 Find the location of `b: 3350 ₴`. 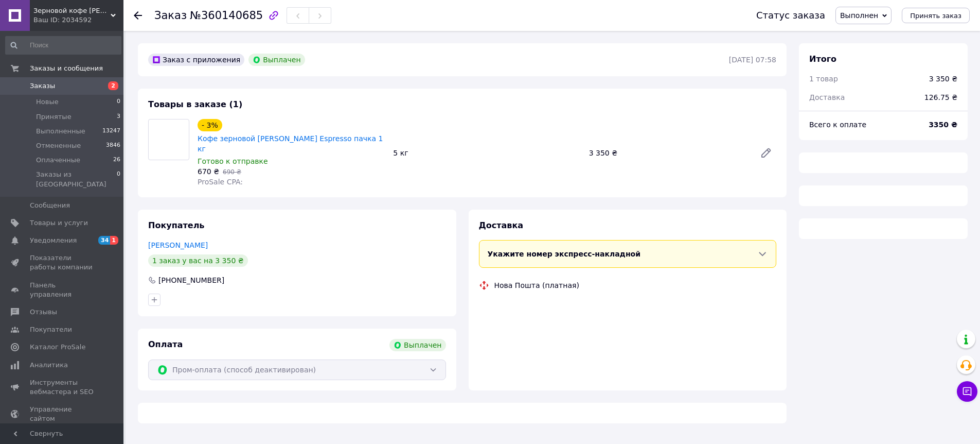

b: 3350 ₴ is located at coordinates (943, 124).